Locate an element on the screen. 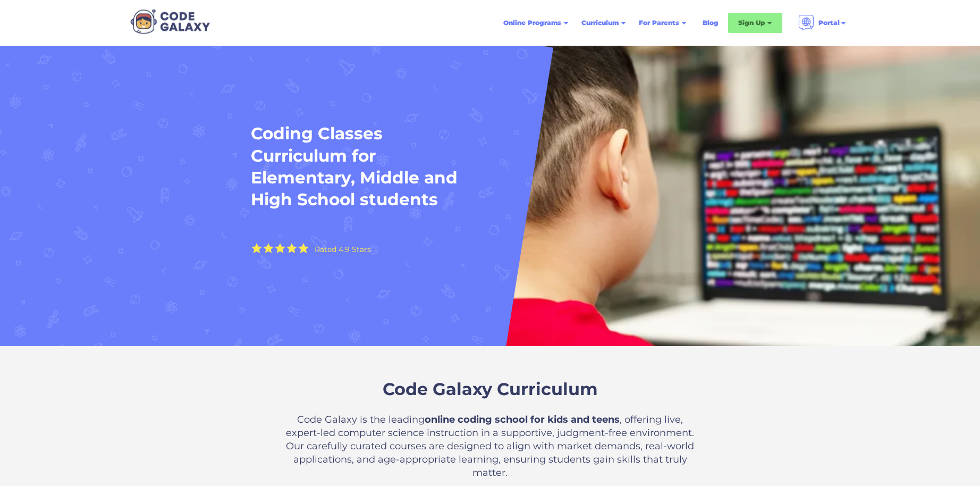  div: Sign Up is located at coordinates (752, 23).